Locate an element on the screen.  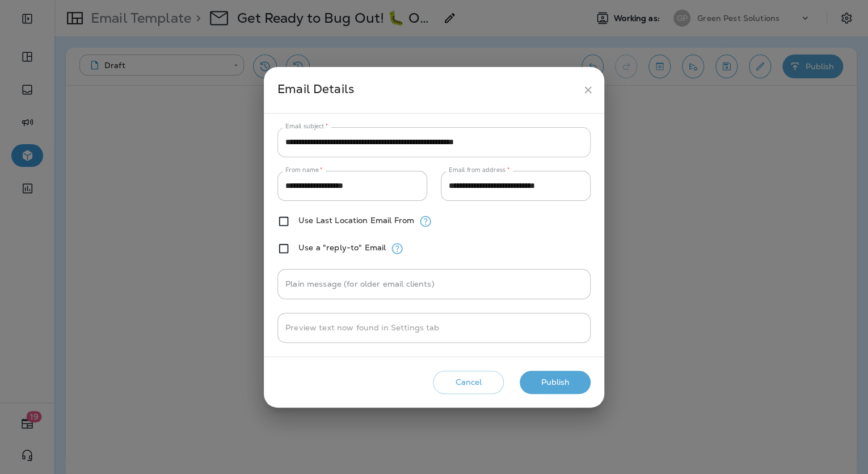
button: Cancel is located at coordinates (468, 382).